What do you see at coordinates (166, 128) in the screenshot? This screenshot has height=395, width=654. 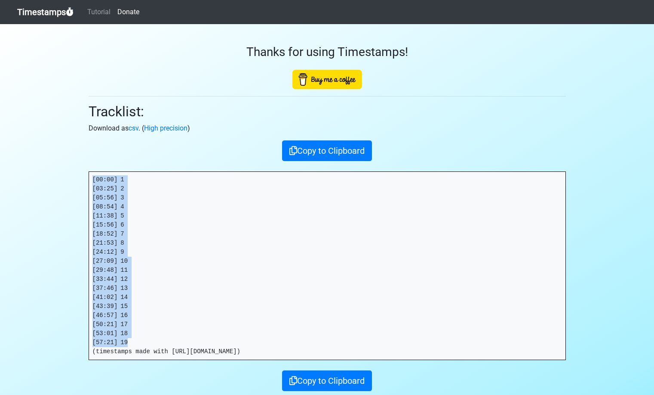 I see `a: High precision` at bounding box center [166, 128].